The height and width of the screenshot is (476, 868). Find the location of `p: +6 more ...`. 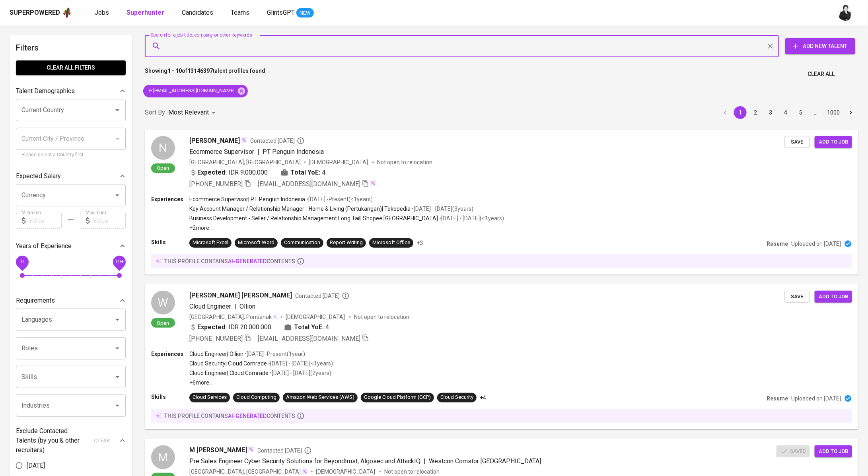

p: +6 more ... is located at coordinates (260, 382).